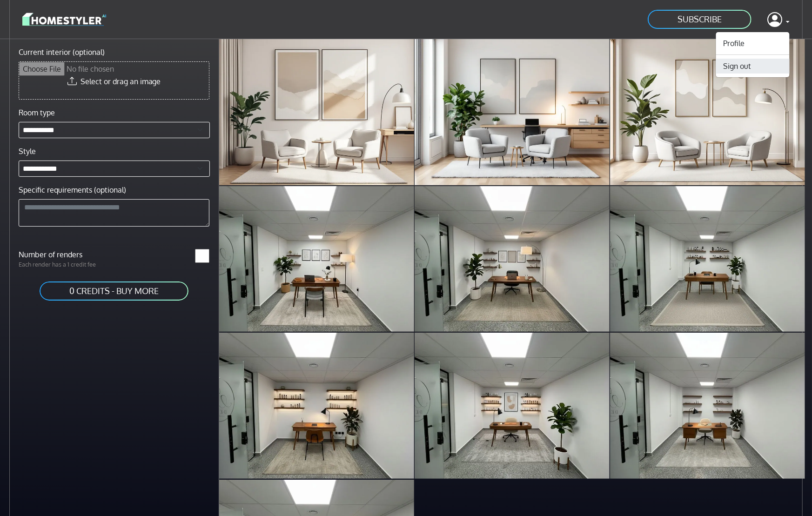 This screenshot has height=516, width=812. Describe the element at coordinates (27, 151) in the screenshot. I see `label: Style` at that location.